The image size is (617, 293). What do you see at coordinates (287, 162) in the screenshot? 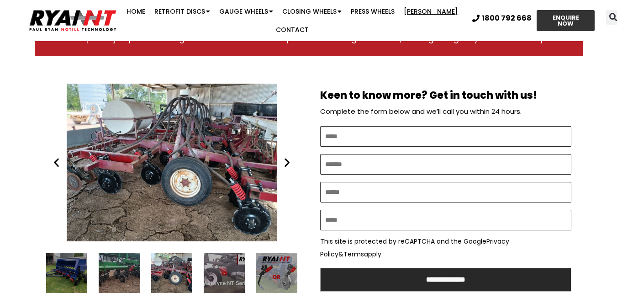
I see `div: Next slide` at bounding box center [287, 162].